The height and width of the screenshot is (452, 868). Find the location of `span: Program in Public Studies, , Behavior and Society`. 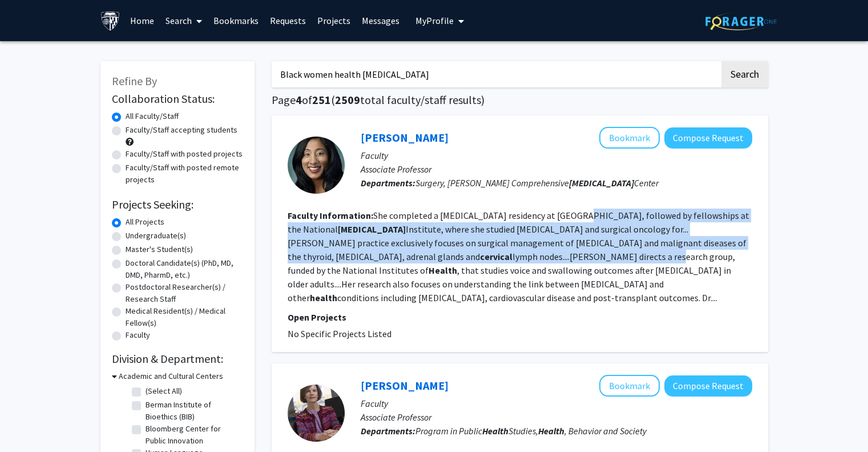

span: Program in Public Studies, , Behavior and Society is located at coordinates (531, 431).